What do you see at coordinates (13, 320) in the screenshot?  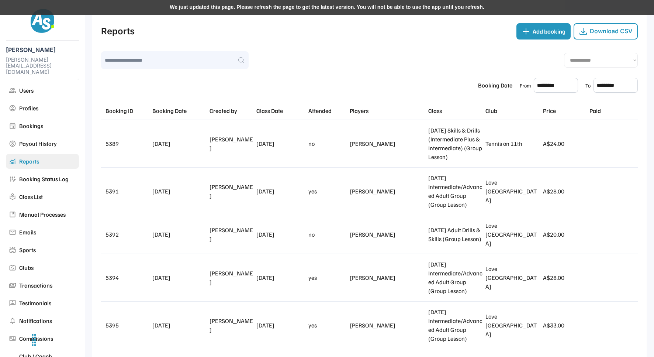 I see `img: notifications_24dp_909090_FILL0_wght400_GRAD0_opsz24.svg` at bounding box center [13, 320].